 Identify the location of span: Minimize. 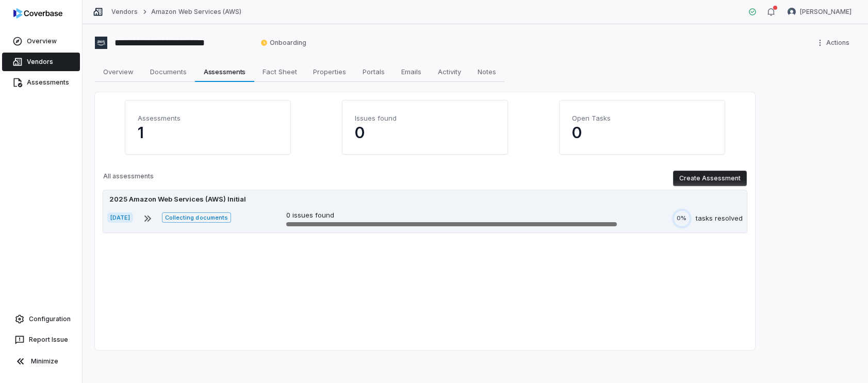
(44, 362).